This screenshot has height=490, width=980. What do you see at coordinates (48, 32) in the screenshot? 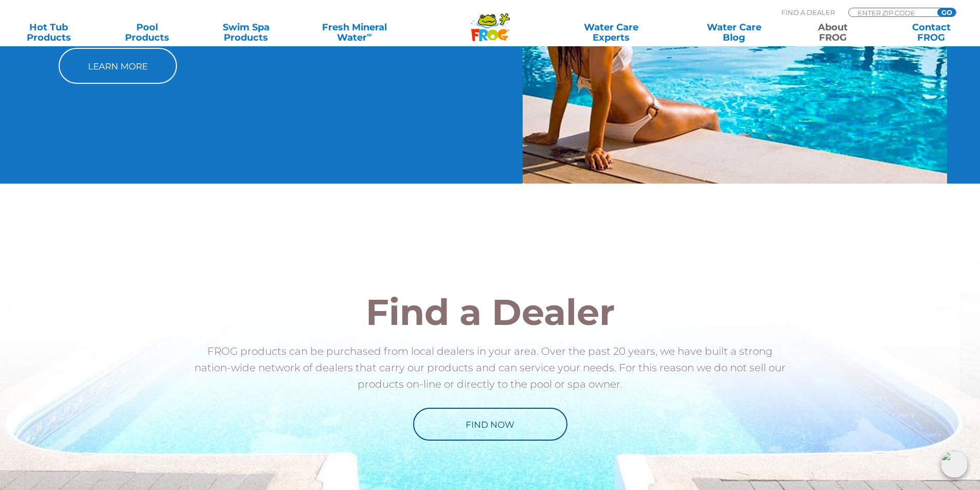
I see `a: Hot TubProducts` at bounding box center [48, 32].